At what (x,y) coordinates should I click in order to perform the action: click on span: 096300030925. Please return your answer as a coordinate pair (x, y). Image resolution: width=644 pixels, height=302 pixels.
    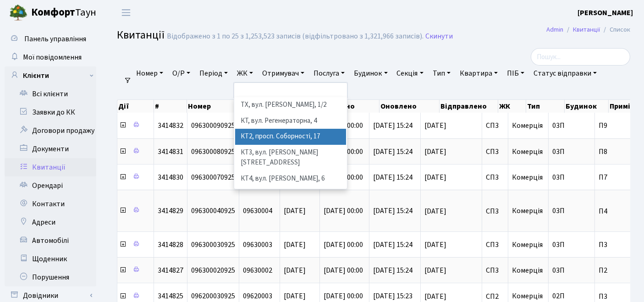
    Looking at the image, I should click on (213, 245).